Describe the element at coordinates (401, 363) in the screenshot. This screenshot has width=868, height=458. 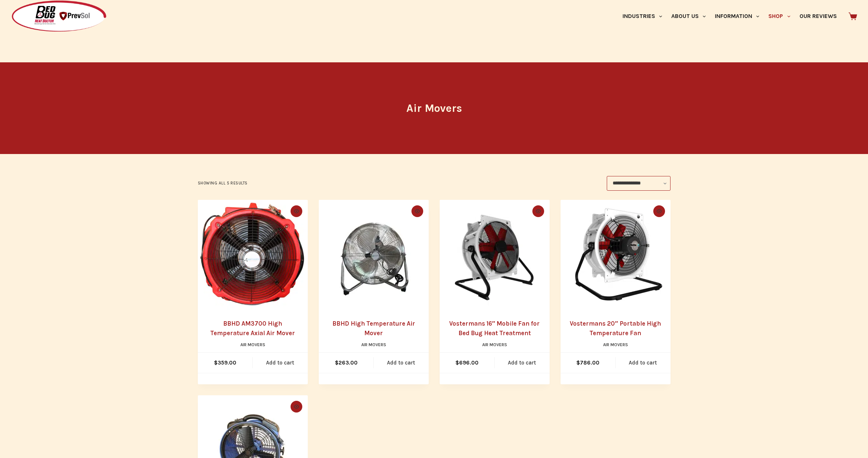
I see `a: Add to cart: “BBHD High Temperature Air Mover”` at that location.